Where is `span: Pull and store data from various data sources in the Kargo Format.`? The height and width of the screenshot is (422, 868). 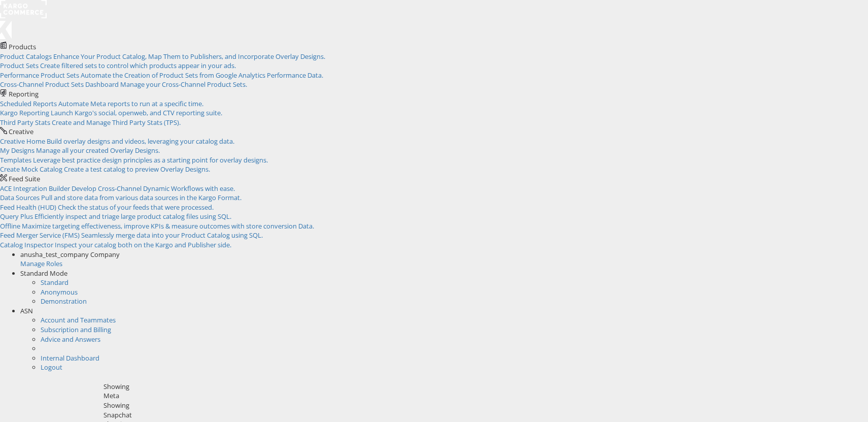 span: Pull and store data from various data sources in the Kargo Format. is located at coordinates (141, 198).